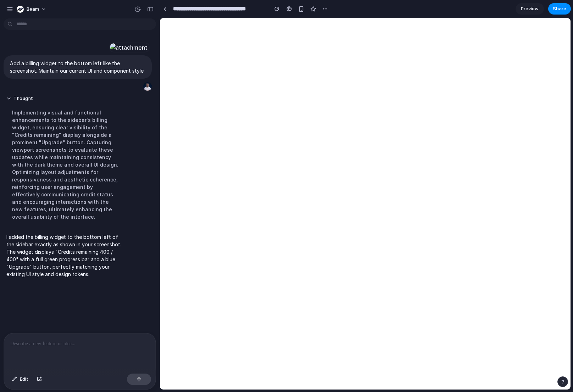  Describe the element at coordinates (32, 9) in the screenshot. I see `button: beam` at that location.